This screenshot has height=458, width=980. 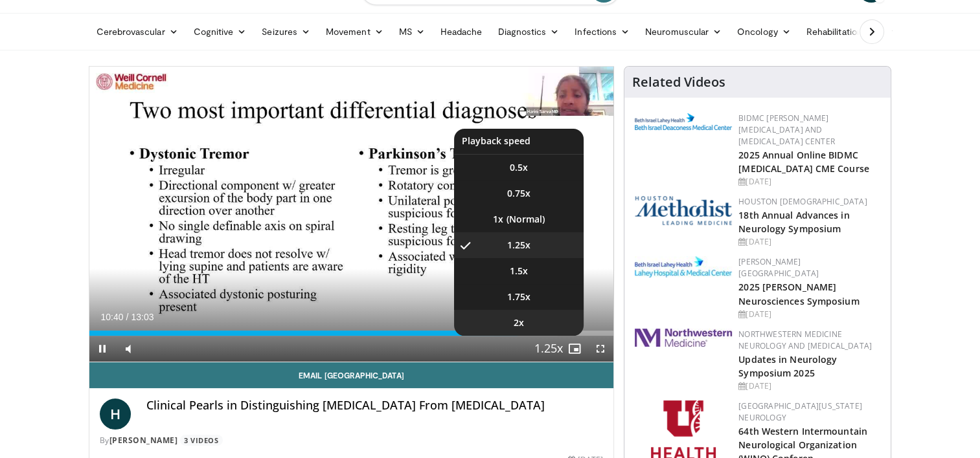 What do you see at coordinates (519, 323) in the screenshot?
I see `span: 2x` at bounding box center [519, 323].